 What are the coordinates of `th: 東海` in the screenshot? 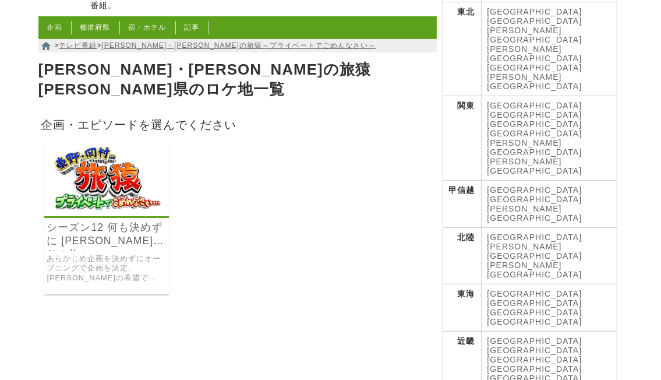 It's located at (462, 308).